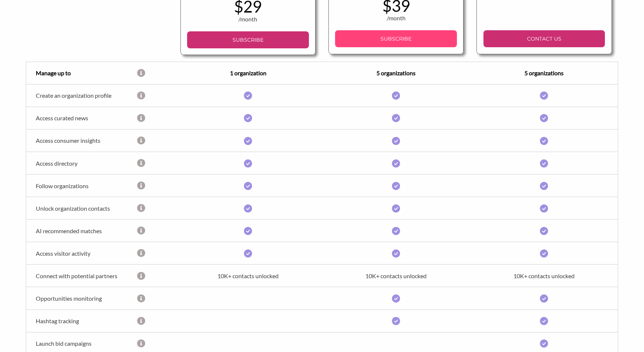 This screenshot has width=644, height=352. I want to click on div: Access curated news, so click(81, 118).